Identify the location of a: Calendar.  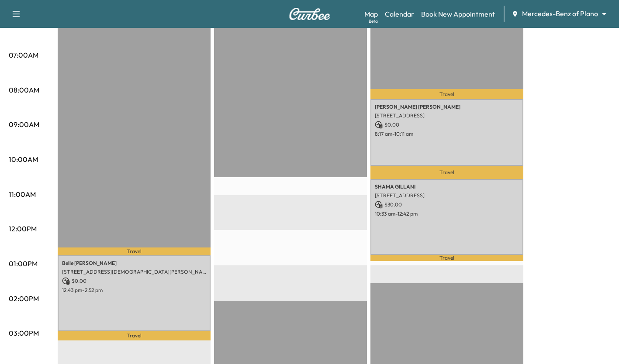
(399, 14).